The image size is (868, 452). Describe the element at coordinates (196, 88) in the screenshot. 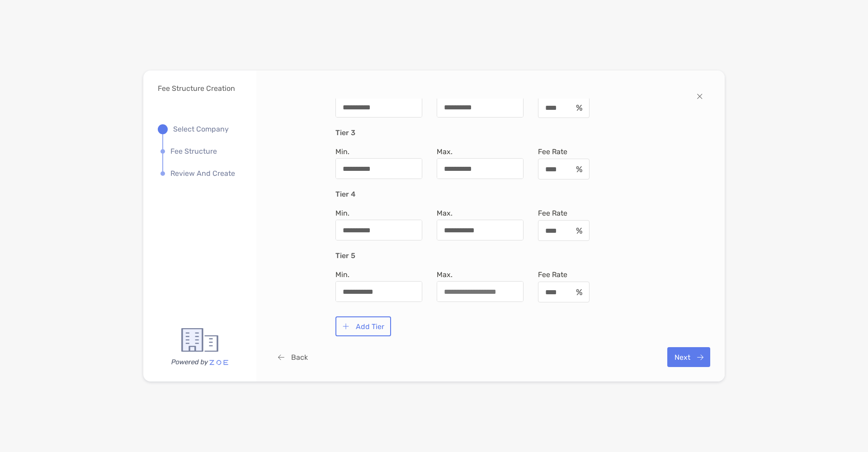

I see `p: Fee Structure Creation` at that location.